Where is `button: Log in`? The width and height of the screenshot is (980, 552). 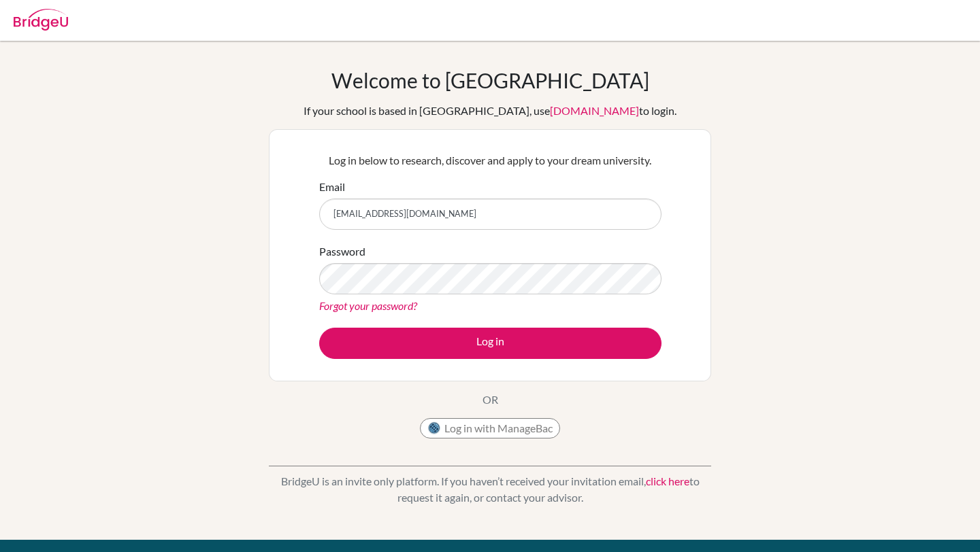
button: Log in is located at coordinates (490, 343).